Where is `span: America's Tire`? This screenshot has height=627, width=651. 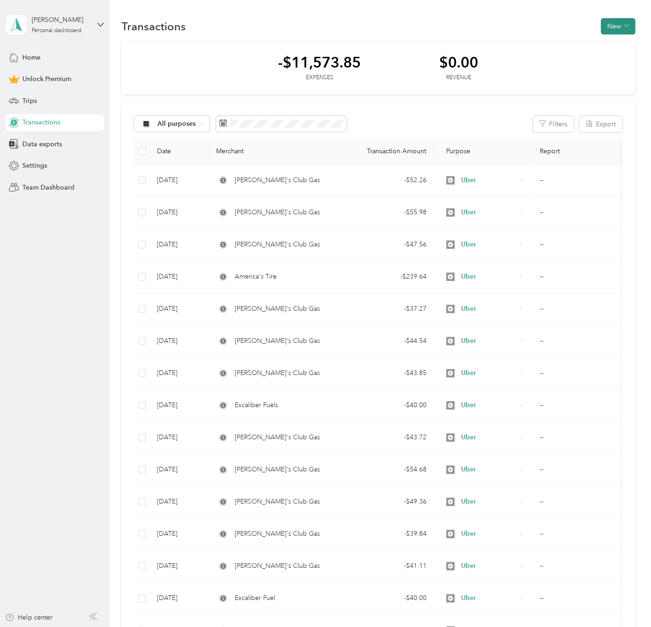
span: America's Tire is located at coordinates (256, 277).